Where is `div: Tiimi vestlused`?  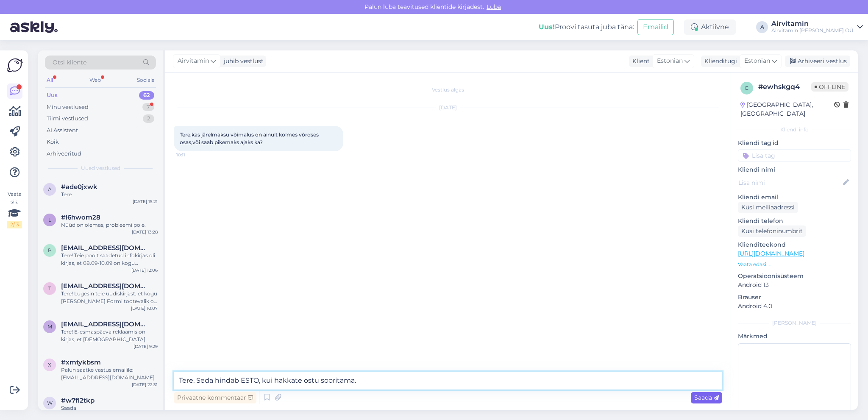
div: Tiimi vestlused is located at coordinates (67, 118).